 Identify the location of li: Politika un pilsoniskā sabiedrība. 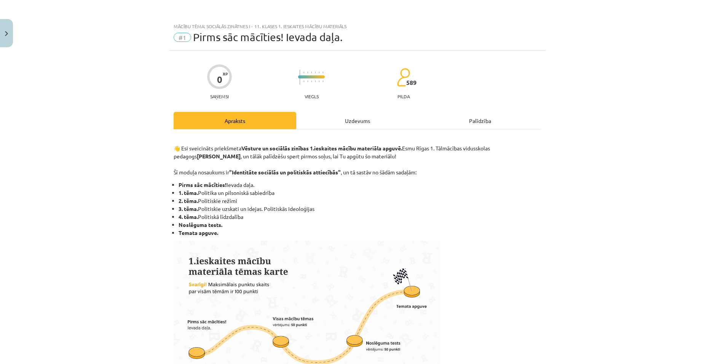
(360, 193).